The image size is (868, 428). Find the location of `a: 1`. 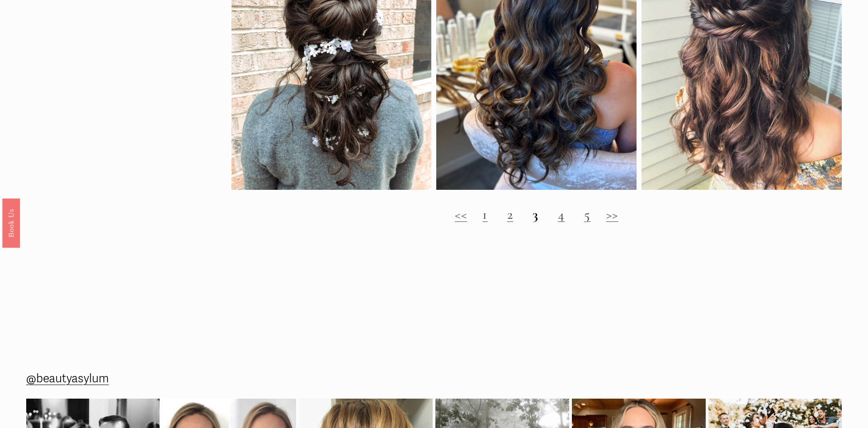

a: 1 is located at coordinates (485, 214).